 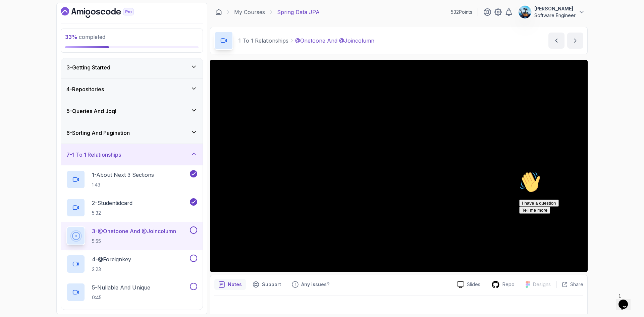 What do you see at coordinates (131, 180) in the screenshot?
I see `button: 1-About Next 3 Sections1:43` at bounding box center [131, 180].